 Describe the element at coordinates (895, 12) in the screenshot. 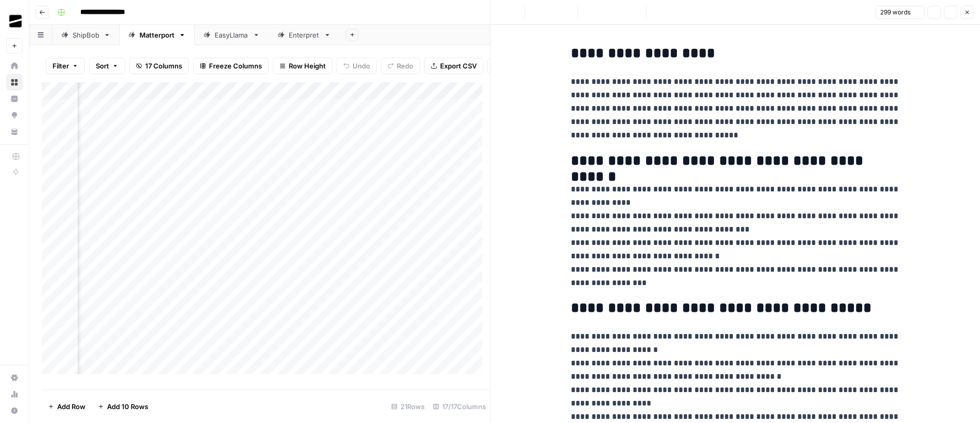

I see `span: 299 words` at that location.